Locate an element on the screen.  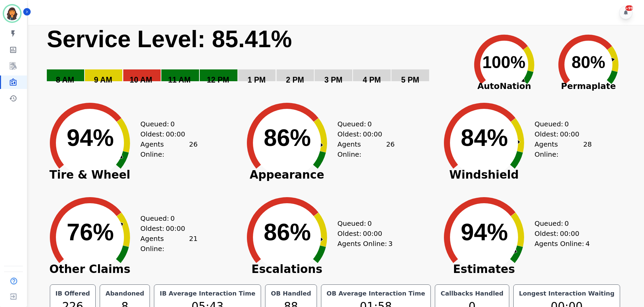
svg: Service Level: 0% is located at coordinates (253, 59).